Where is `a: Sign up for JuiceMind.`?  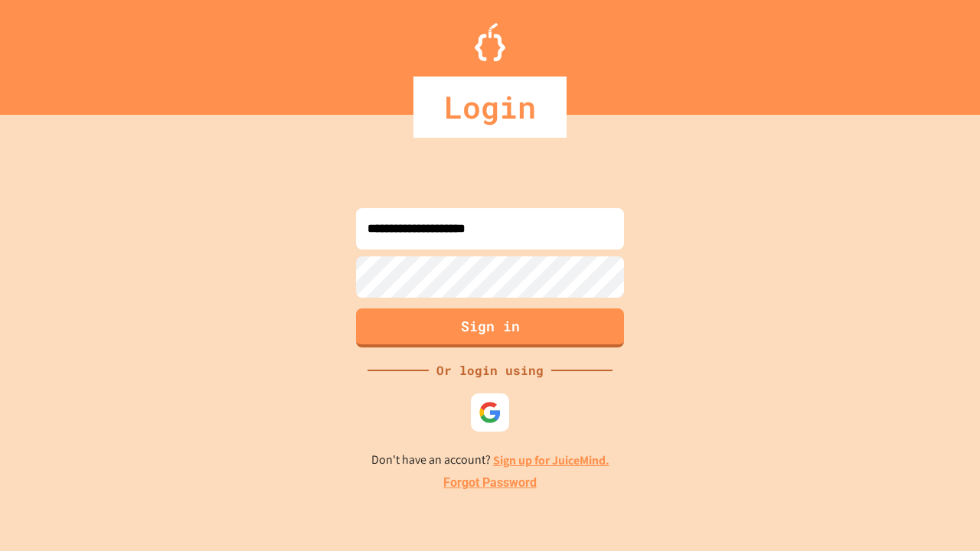
a: Sign up for JuiceMind. is located at coordinates (551, 460).